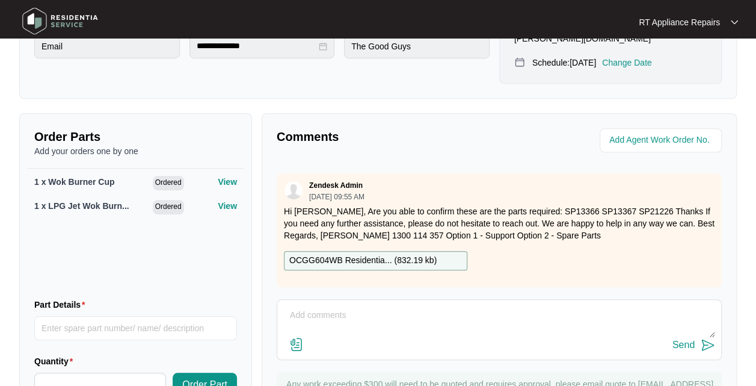  I want to click on p: Comments, so click(384, 137).